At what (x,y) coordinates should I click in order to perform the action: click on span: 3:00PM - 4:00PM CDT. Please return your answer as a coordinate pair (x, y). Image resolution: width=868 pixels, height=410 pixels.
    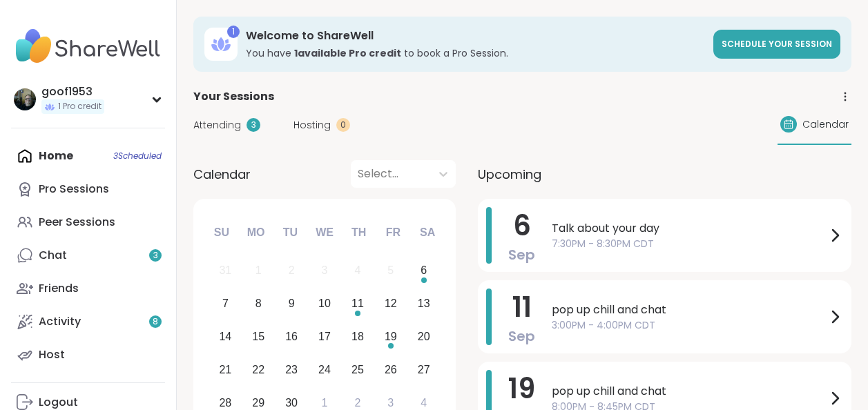
    Looking at the image, I should click on (689, 325).